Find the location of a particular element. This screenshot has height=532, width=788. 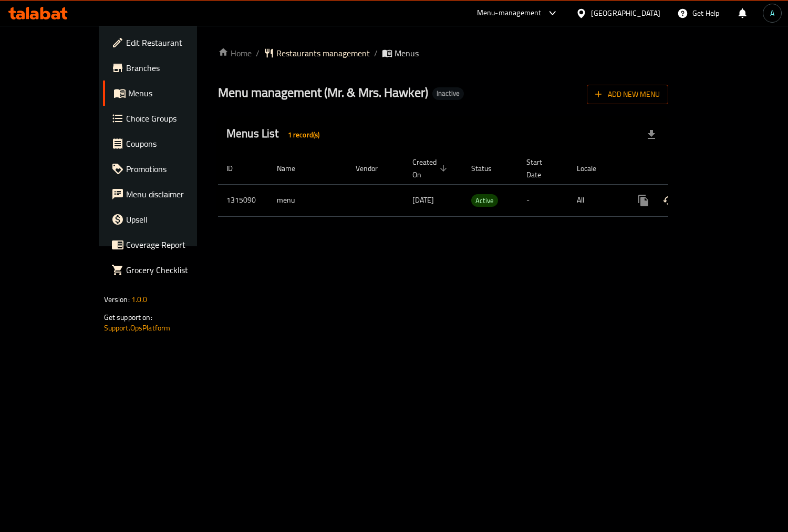

span: Restaurants management is located at coordinates (323, 53).